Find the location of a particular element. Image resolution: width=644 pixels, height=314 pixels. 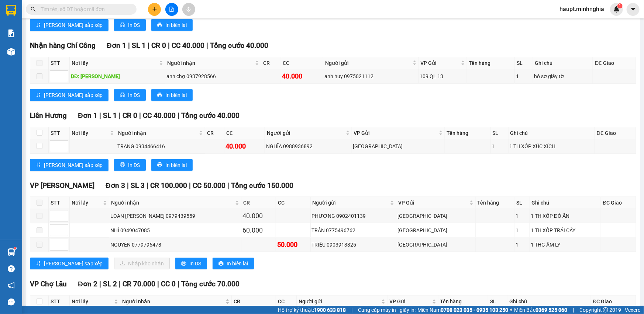

span: notification is located at coordinates (11, 285).